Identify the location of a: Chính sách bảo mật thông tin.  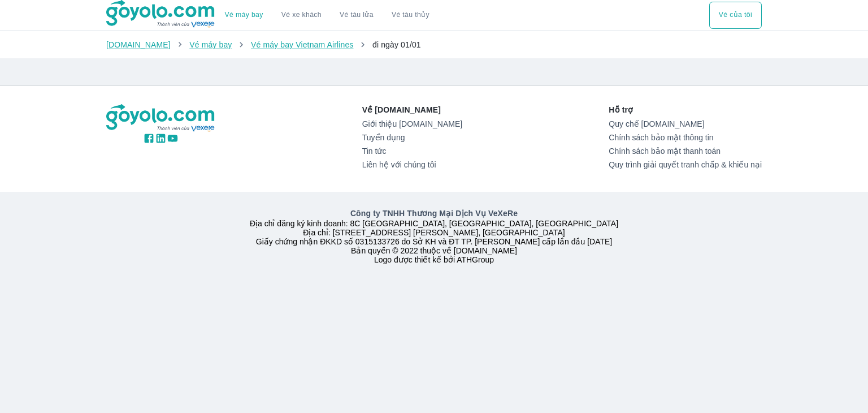
(685, 137).